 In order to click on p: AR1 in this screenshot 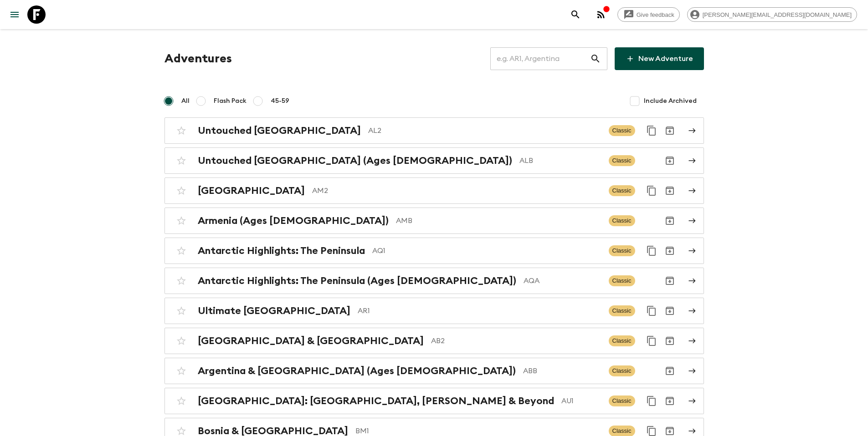, I will do `click(480, 311)`.